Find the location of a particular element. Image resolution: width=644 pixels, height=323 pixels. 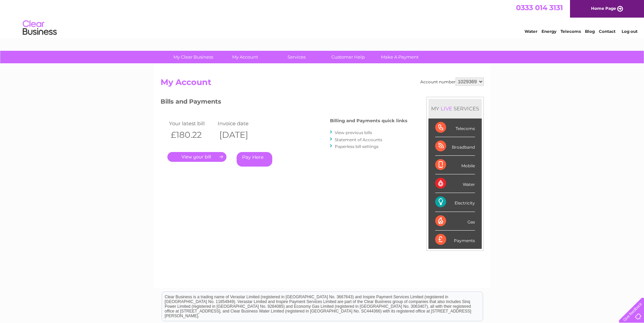

div: LIVE is located at coordinates (446, 108).